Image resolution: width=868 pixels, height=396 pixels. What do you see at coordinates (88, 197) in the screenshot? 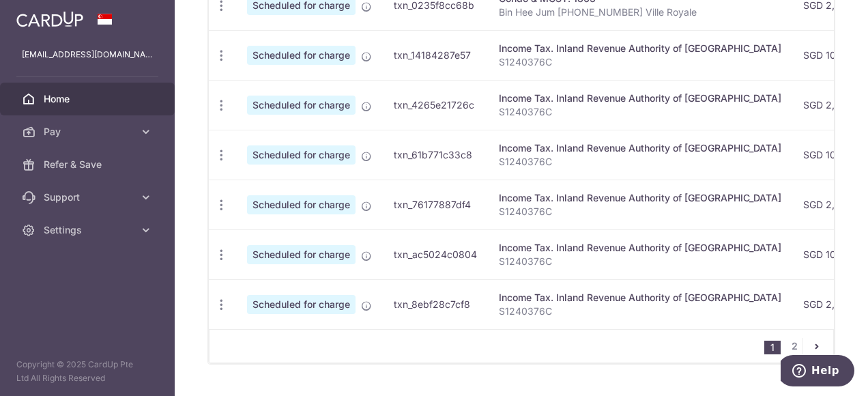
I see `span: Support` at bounding box center [88, 197].